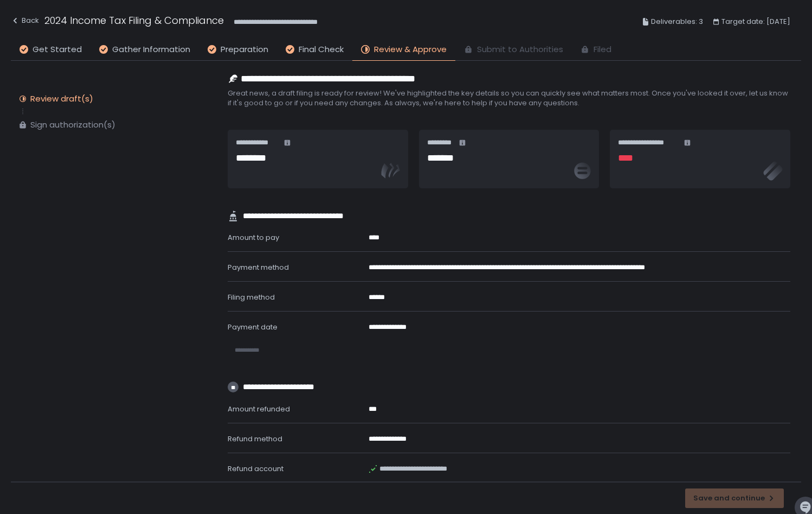 Image resolution: width=812 pixels, height=514 pixels. Describe the element at coordinates (520, 50) in the screenshot. I see `span: Submit to Authorities` at that location.